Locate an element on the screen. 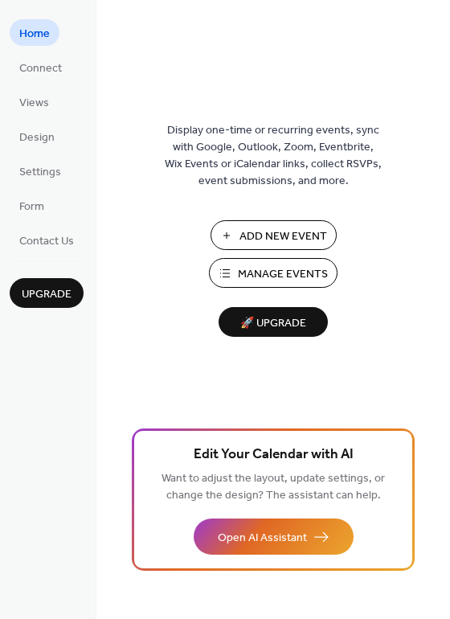 The image size is (450, 619). button: Manage Events is located at coordinates (273, 273).